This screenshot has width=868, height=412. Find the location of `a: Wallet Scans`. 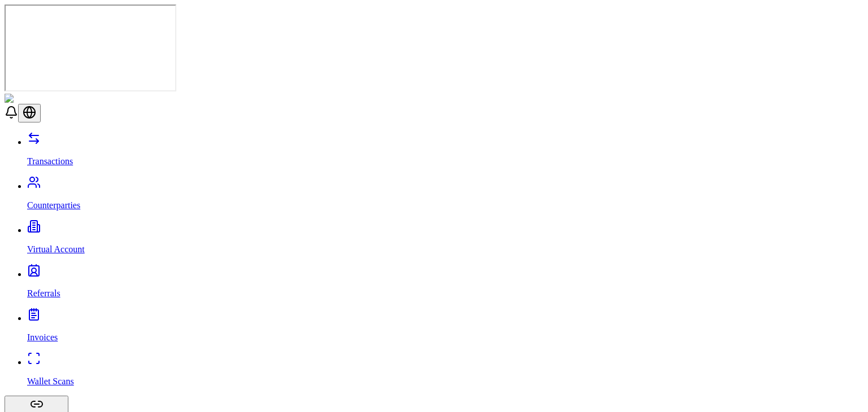

a: Wallet Scans is located at coordinates (445, 372).